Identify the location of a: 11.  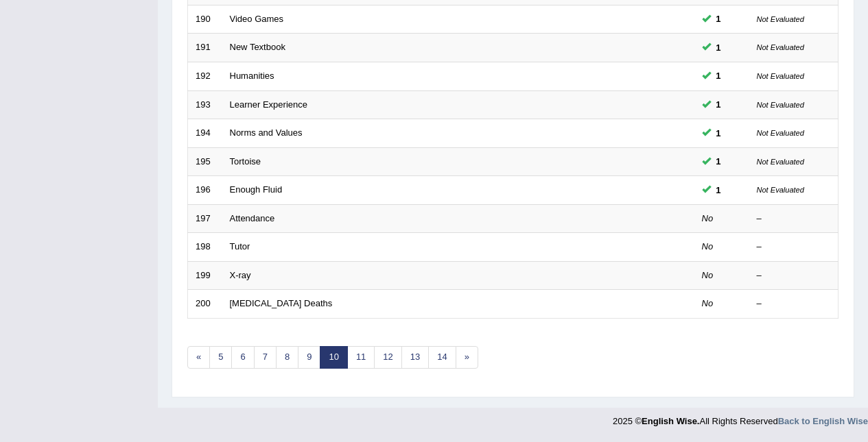
(362, 357).